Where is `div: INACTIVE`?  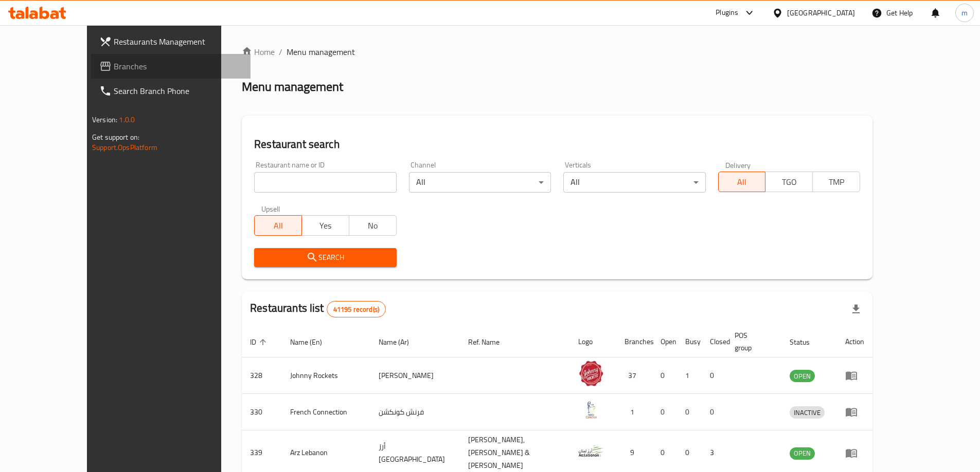
div: INACTIVE is located at coordinates (807, 412).